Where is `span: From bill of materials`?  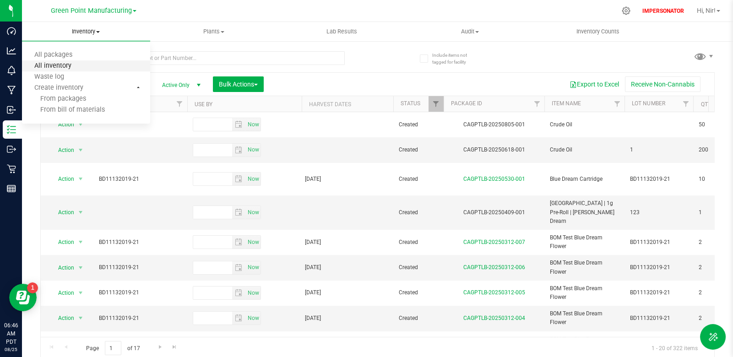
span: From bill of materials is located at coordinates (63, 110).